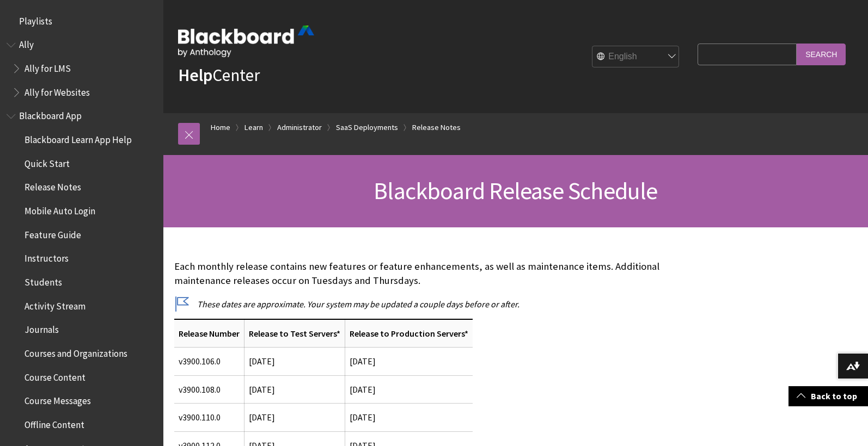  Describe the element at coordinates (209, 334) in the screenshot. I see `th: Release Number` at that location.